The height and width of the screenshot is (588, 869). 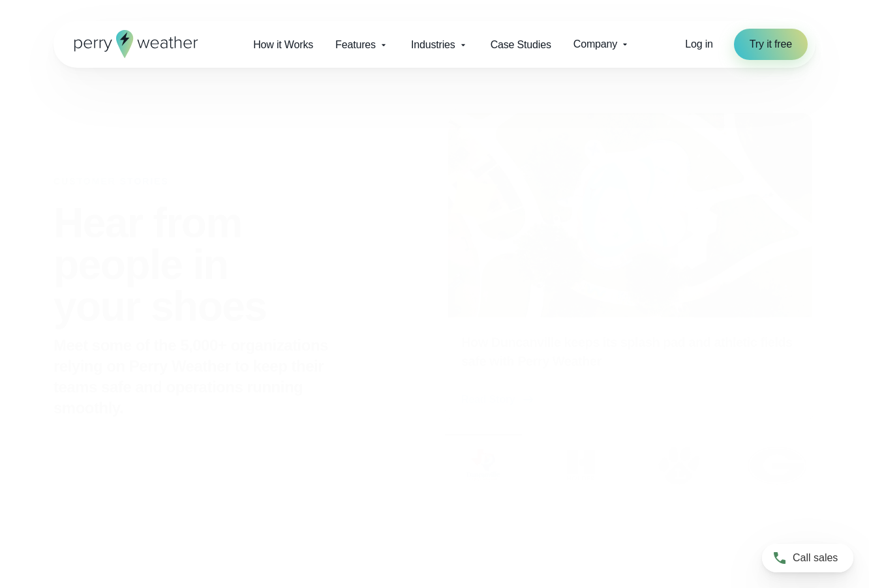 What do you see at coordinates (283, 45) in the screenshot?
I see `span: How it Works` at bounding box center [283, 45].